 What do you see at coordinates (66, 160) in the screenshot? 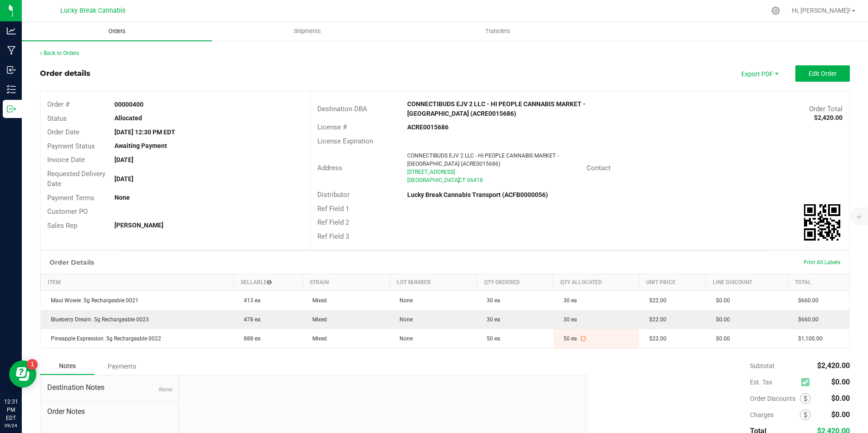
I see `span: Invoice Date` at bounding box center [66, 160].